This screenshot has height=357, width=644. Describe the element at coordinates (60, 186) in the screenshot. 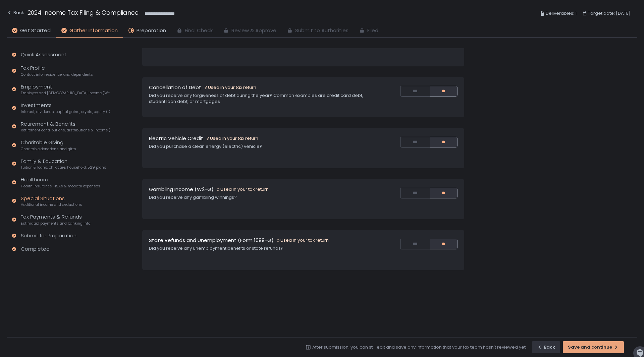

I see `span: Health insurance, HSAs & medical expenses` at that location.